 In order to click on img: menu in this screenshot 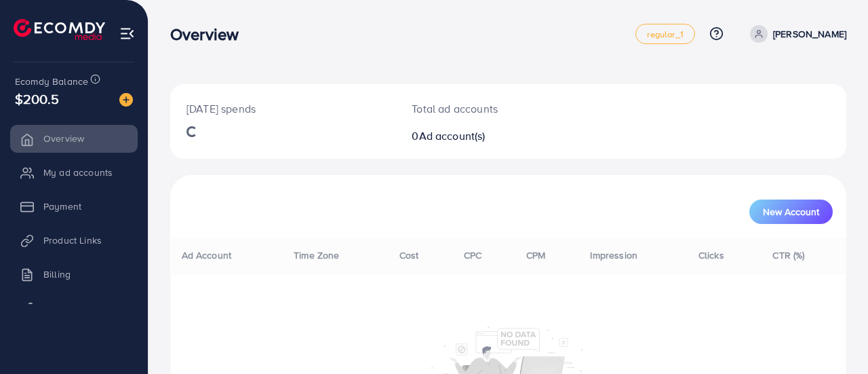, I will do `click(127, 33)`.